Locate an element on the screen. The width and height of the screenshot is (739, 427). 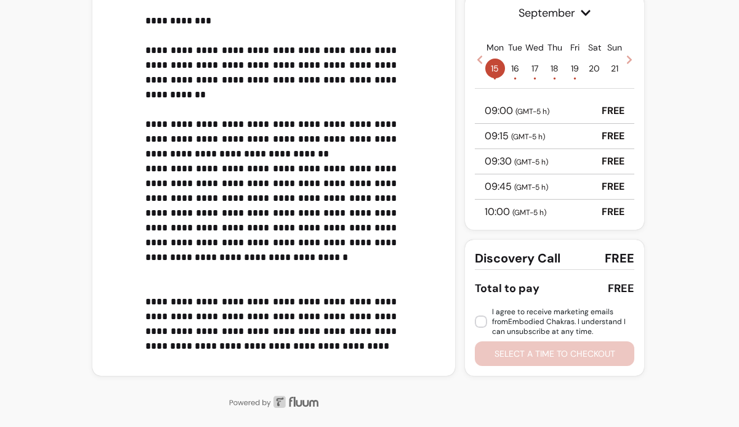
span: 17 is located at coordinates (535, 68).